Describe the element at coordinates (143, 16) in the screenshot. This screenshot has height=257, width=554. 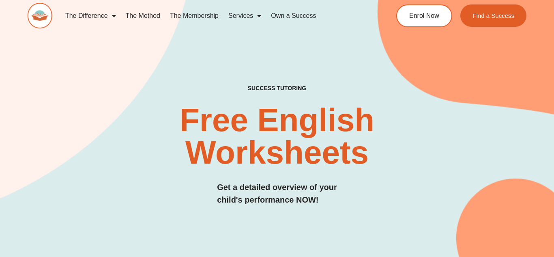
I see `a: The Method` at that location.